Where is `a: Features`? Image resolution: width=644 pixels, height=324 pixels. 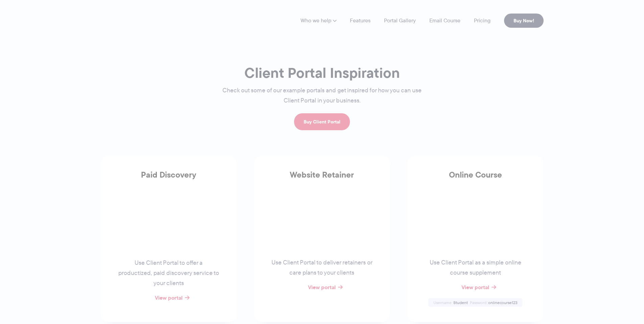 a: Features is located at coordinates (360, 21).